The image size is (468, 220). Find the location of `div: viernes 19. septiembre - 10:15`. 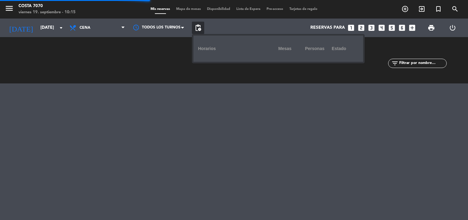

div: viernes 19. septiembre - 10:15 is located at coordinates (47, 12).